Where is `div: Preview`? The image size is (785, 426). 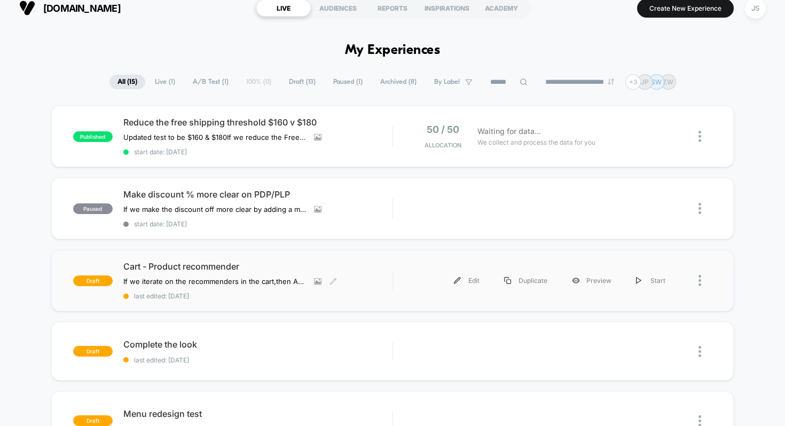 div: Preview is located at coordinates (592, 281).